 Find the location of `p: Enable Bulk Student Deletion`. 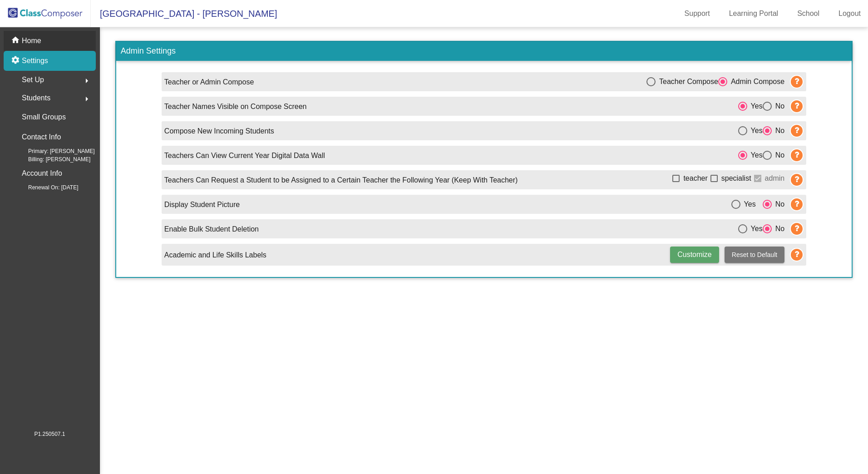

p: Enable Bulk Student Deletion is located at coordinates (212, 229).